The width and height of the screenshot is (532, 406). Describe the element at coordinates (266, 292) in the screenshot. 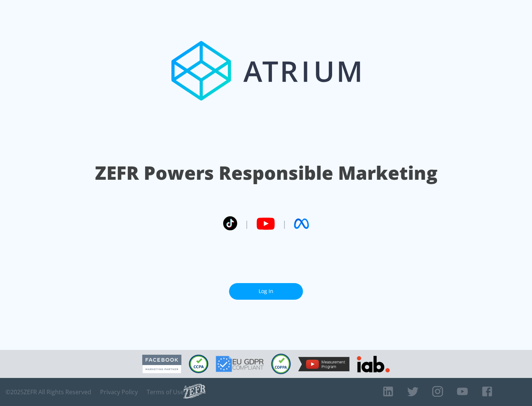

I see `a: Log In` at that location.